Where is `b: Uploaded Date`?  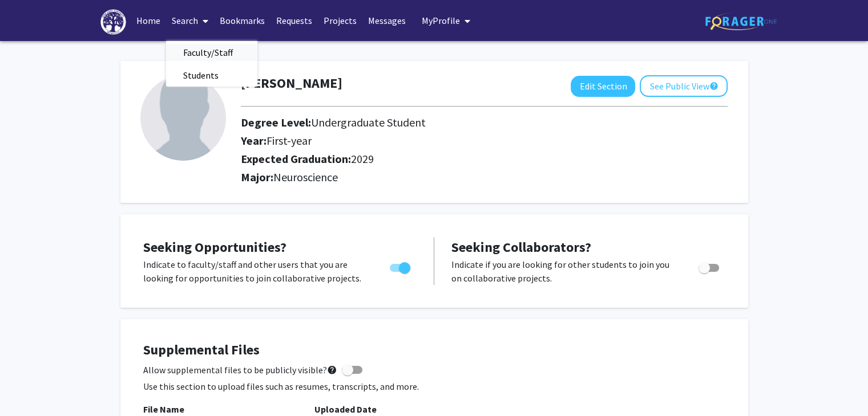 b: Uploaded Date is located at coordinates (346, 409).